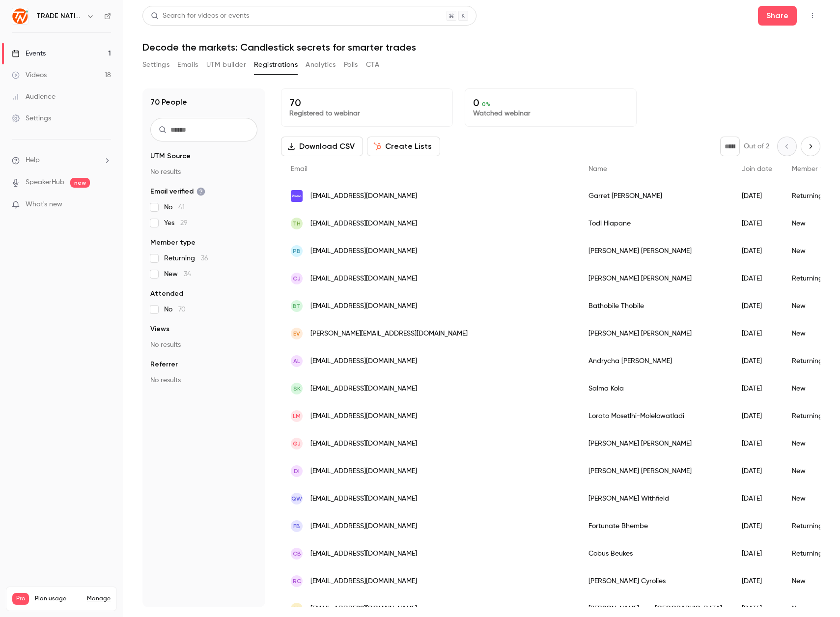 This screenshot has height=617, width=840. What do you see at coordinates (200, 15) in the screenshot?
I see `div: Search for videos or events` at bounding box center [200, 15].